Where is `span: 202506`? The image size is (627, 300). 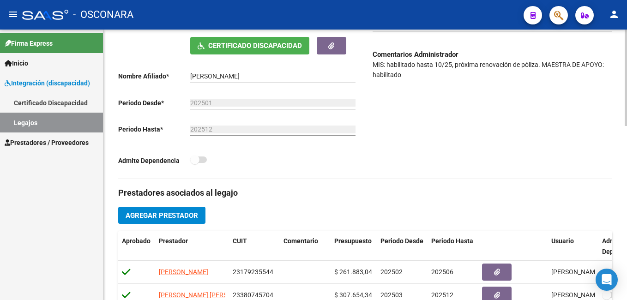
span: 202506 is located at coordinates (442, 272).